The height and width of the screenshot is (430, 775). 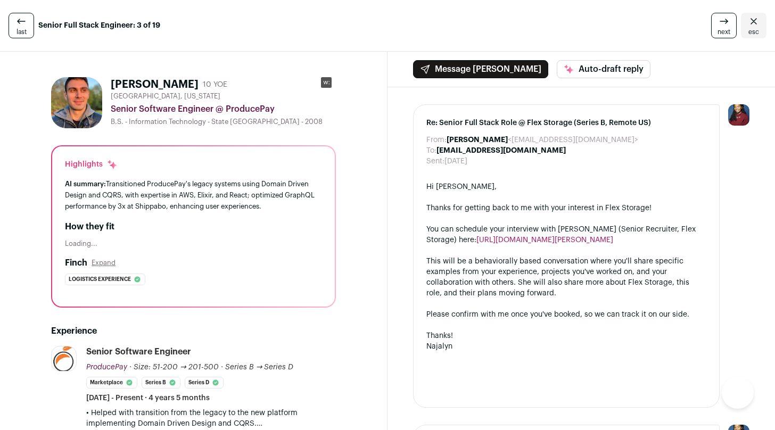 I want to click on span: ProducePay, so click(x=106, y=367).